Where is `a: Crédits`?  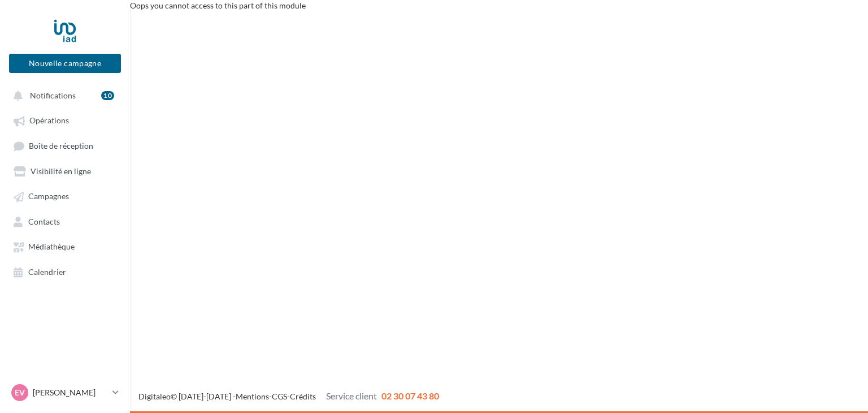 a: Crédits is located at coordinates (303, 396).